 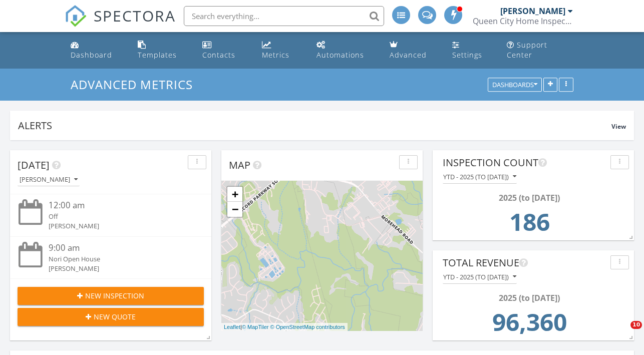 I want to click on a: Advanced, so click(x=412, y=50).